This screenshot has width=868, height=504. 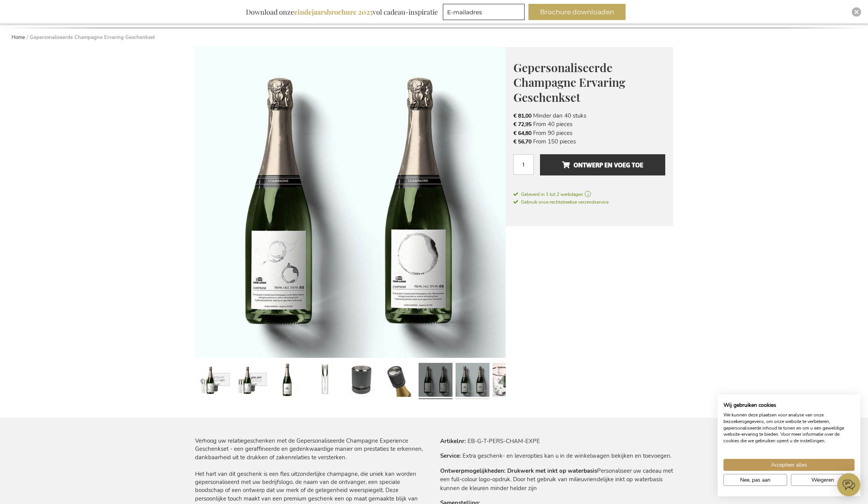 What do you see at coordinates (577, 12) in the screenshot?
I see `button: Brochure downloaden` at bounding box center [577, 12].